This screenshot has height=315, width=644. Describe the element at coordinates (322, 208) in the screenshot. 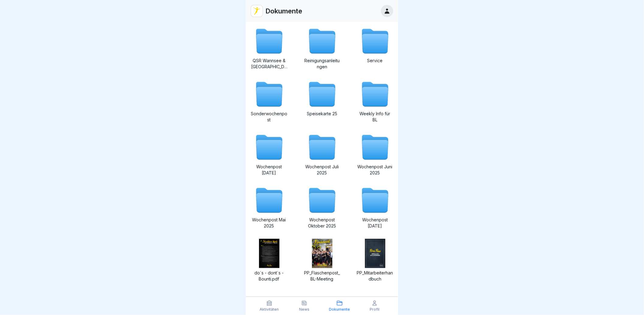

I see `a: Wochenpost Oktober 2025` at that location.